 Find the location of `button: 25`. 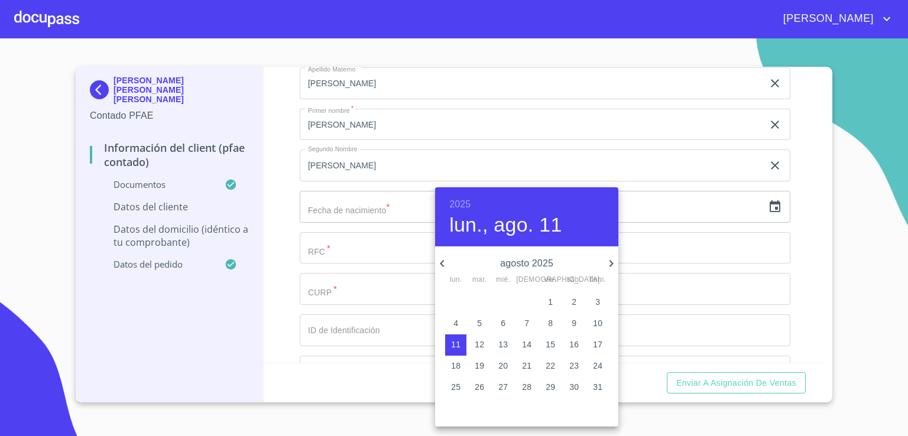

button: 25 is located at coordinates (456, 388).